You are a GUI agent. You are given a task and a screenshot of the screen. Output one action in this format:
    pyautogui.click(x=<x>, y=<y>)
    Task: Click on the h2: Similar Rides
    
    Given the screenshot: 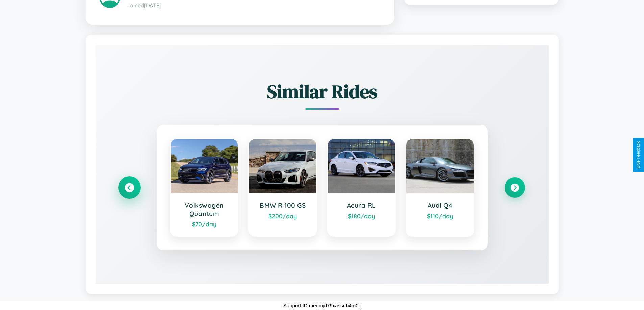 What is the action you would take?
    pyautogui.click(x=322, y=91)
    